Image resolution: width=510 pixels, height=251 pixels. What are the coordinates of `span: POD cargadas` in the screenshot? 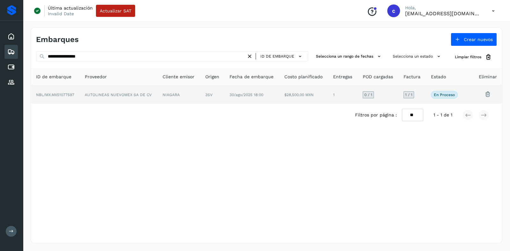 It's located at (378, 77).